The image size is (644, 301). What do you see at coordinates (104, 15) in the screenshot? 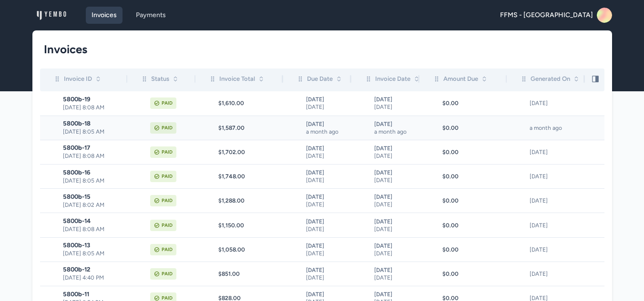
I see `a: Invoices` at bounding box center [104, 15].